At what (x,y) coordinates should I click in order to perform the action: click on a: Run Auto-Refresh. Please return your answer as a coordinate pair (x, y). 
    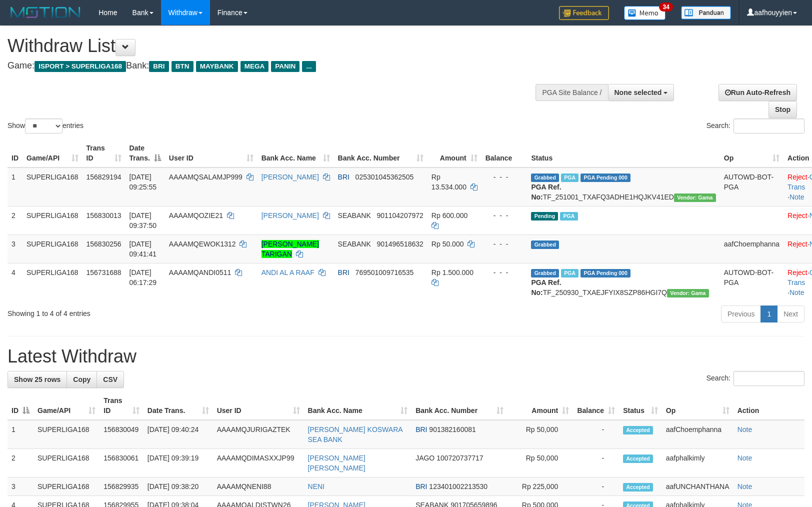
    Looking at the image, I should click on (757, 92).